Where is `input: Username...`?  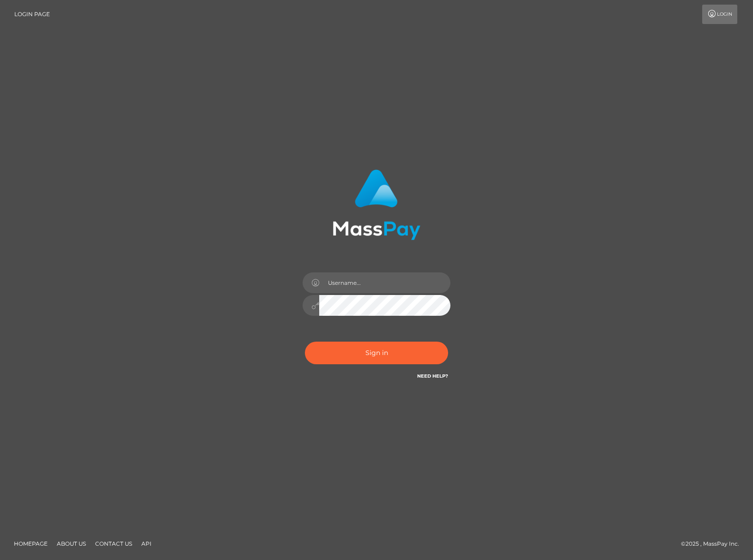
input: Username... is located at coordinates (384, 282).